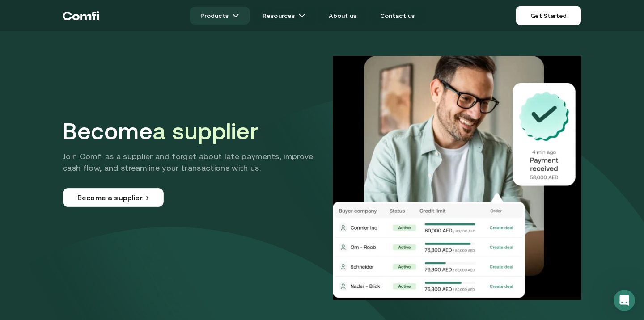 The height and width of the screenshot is (320, 644). I want to click on h1: Become, so click(194, 132).